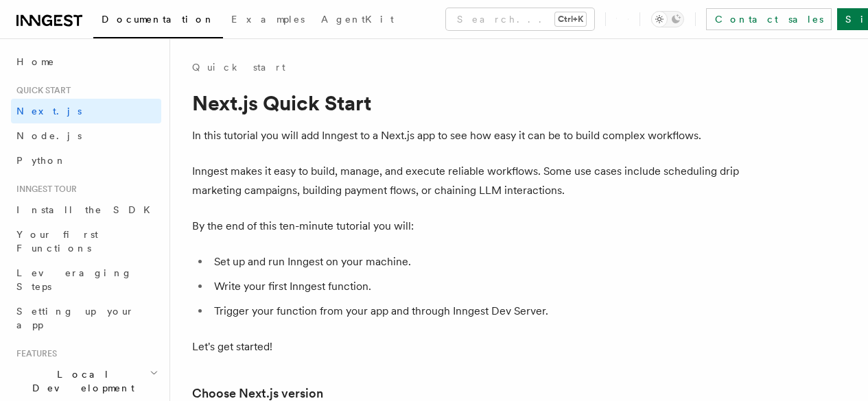  What do you see at coordinates (158, 22) in the screenshot?
I see `a: Documentation` at bounding box center [158, 22].